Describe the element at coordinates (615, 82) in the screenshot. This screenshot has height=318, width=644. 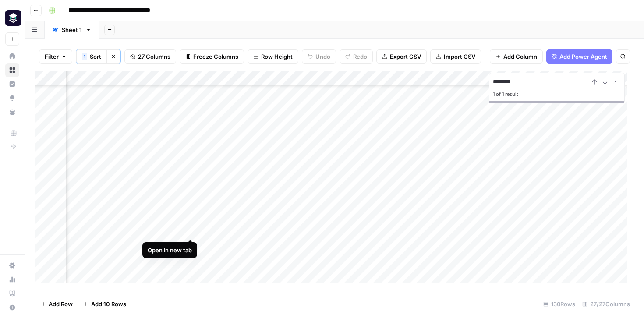
I see `button: Close Search` at that location.